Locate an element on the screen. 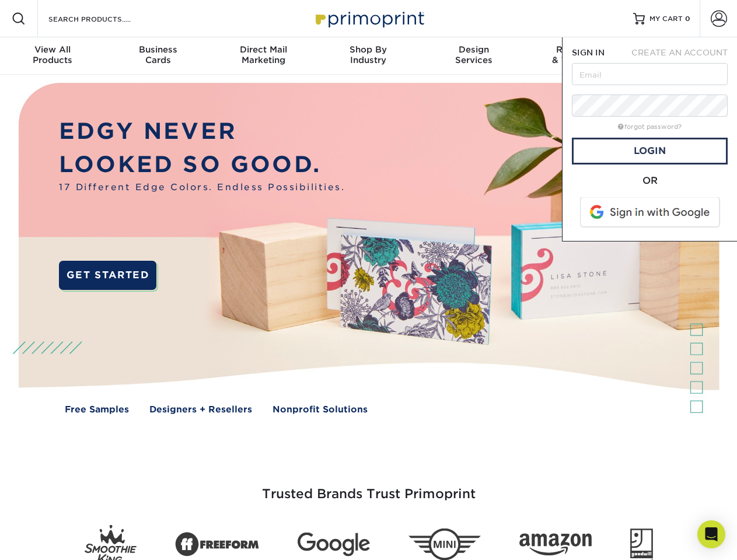 This screenshot has height=560, width=737. a: Shop ByIndustry is located at coordinates (368, 56).